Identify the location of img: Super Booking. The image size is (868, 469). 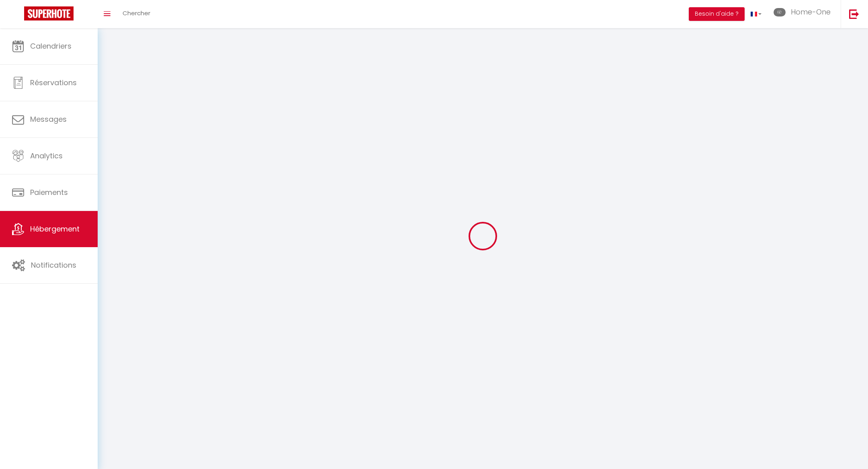
(49, 13).